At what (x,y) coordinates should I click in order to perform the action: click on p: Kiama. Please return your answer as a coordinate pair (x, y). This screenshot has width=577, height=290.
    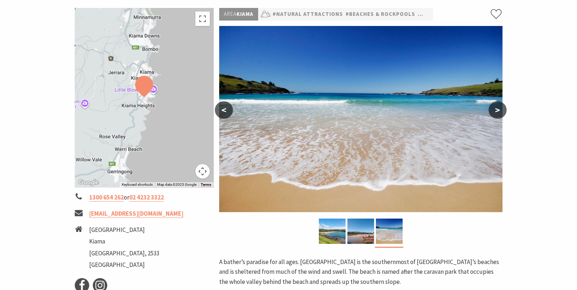
    Looking at the image, I should click on (239, 14).